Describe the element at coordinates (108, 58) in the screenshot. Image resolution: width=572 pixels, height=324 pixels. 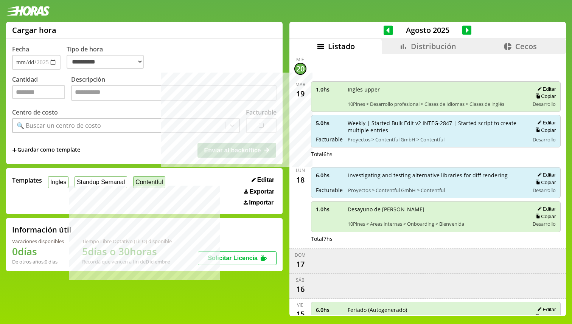
I see `label: Tipo de hora` at that location.